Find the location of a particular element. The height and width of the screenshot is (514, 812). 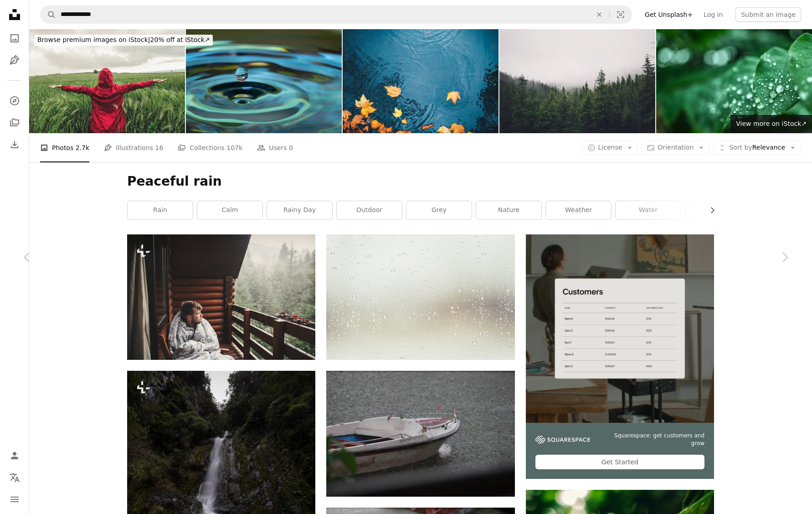

a: Get Unsplash+ is located at coordinates (669, 14).